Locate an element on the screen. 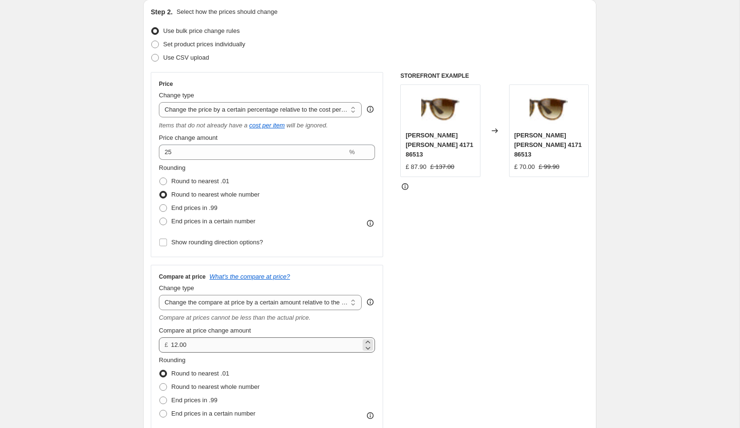 This screenshot has height=428, width=740. span: £ 137.00 is located at coordinates (442, 167).